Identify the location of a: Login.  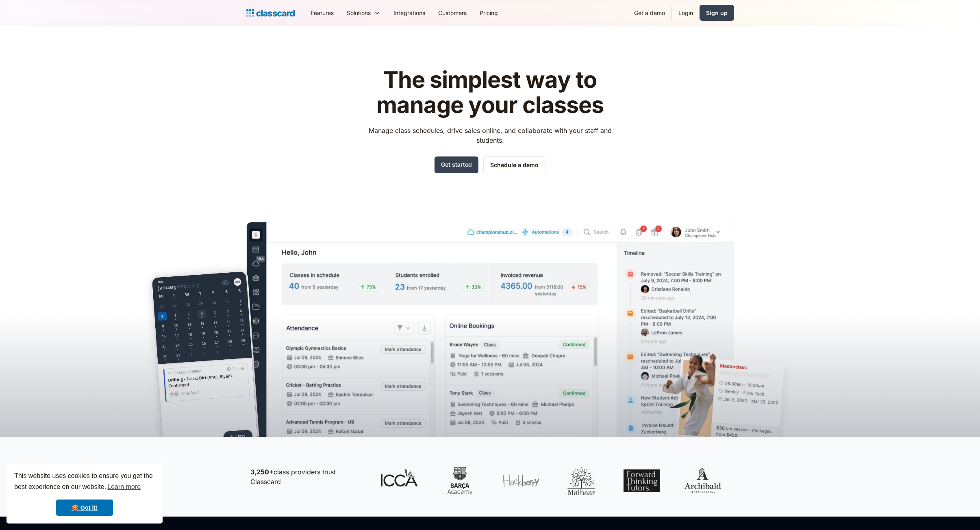
(686, 13).